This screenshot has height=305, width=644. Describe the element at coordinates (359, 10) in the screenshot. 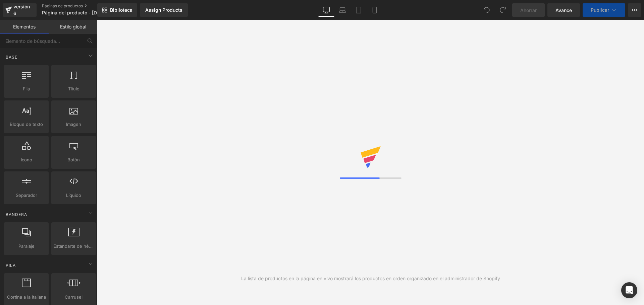

I see `a: Tableta` at that location.